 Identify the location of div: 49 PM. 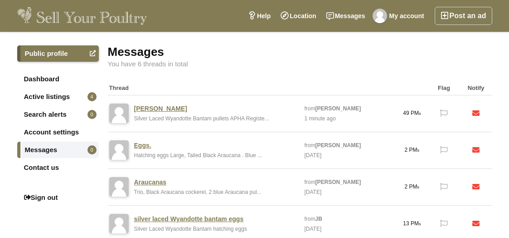
(412, 113).